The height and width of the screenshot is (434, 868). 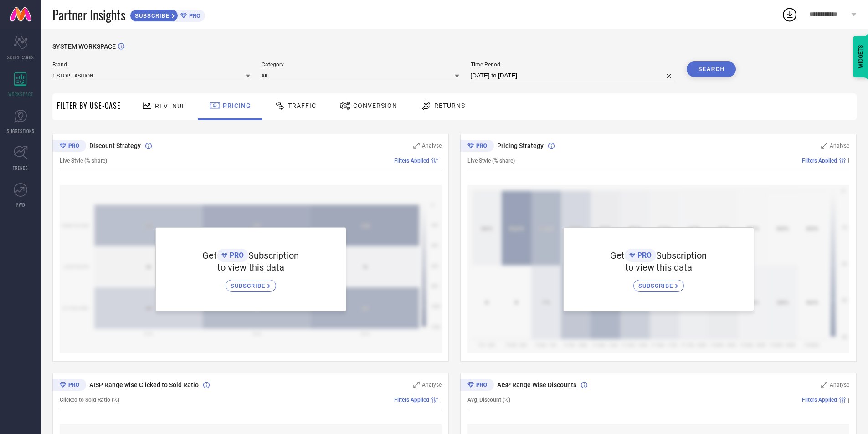 I want to click on span: Pricing Strategy, so click(x=520, y=146).